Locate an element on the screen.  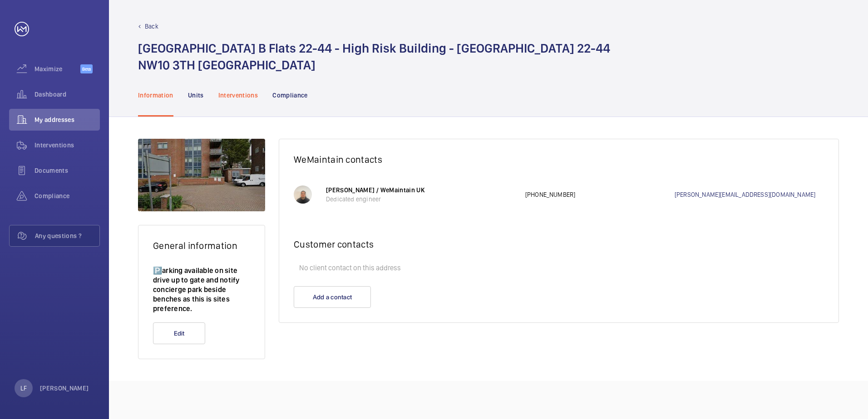
span: Dashboard is located at coordinates (68, 95).